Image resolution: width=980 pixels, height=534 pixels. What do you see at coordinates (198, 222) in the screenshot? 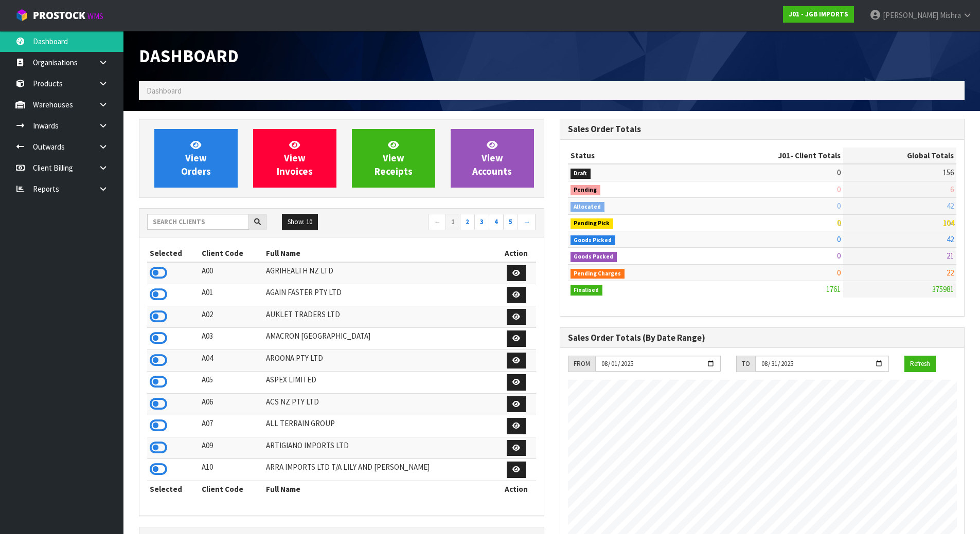
I see `input: Search clients` at bounding box center [198, 222].